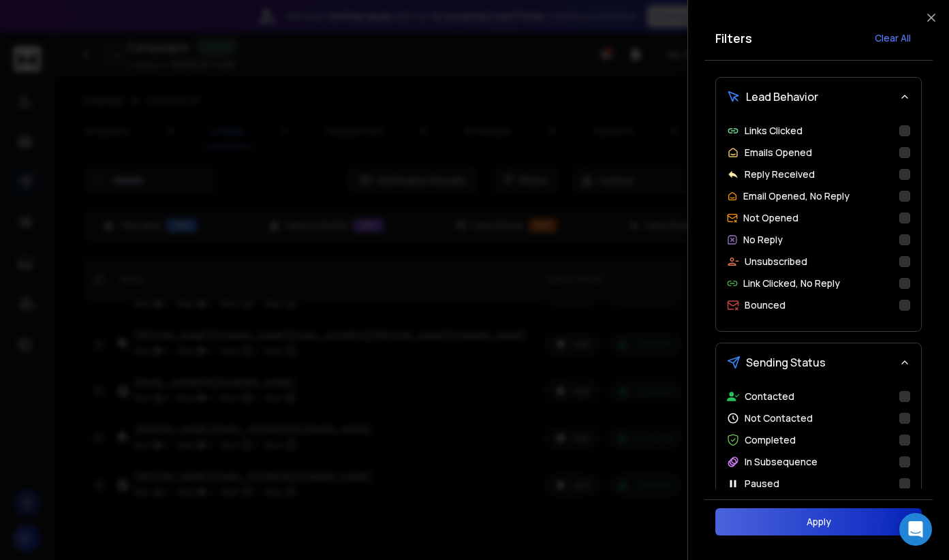 This screenshot has height=560, width=949. Describe the element at coordinates (771, 218) in the screenshot. I see `p: Not Opened` at that location.